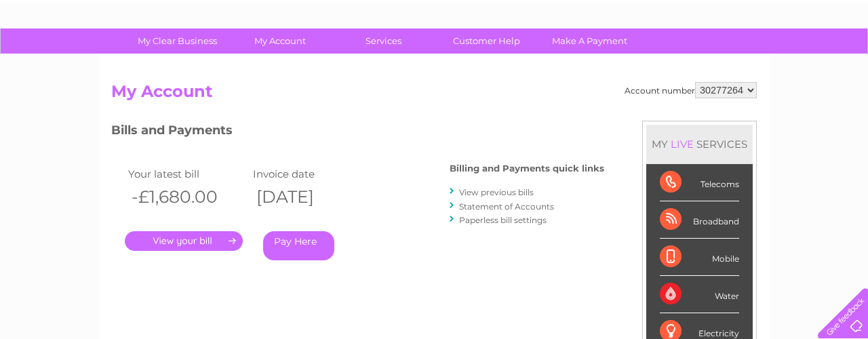  What do you see at coordinates (690, 91) in the screenshot?
I see `div: Account number` at bounding box center [690, 91].